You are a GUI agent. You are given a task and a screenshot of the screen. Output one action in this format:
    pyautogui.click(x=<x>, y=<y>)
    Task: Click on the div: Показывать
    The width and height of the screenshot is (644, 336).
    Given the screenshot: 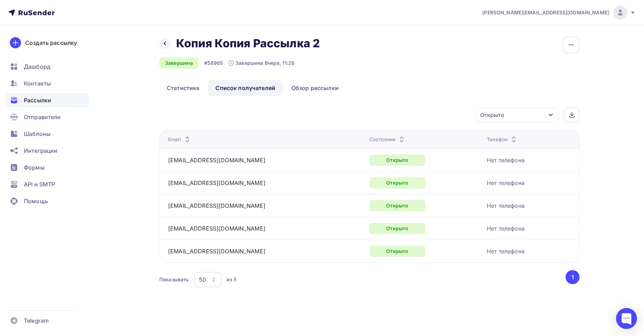 What is the action you would take?
    pyautogui.click(x=174, y=280)
    